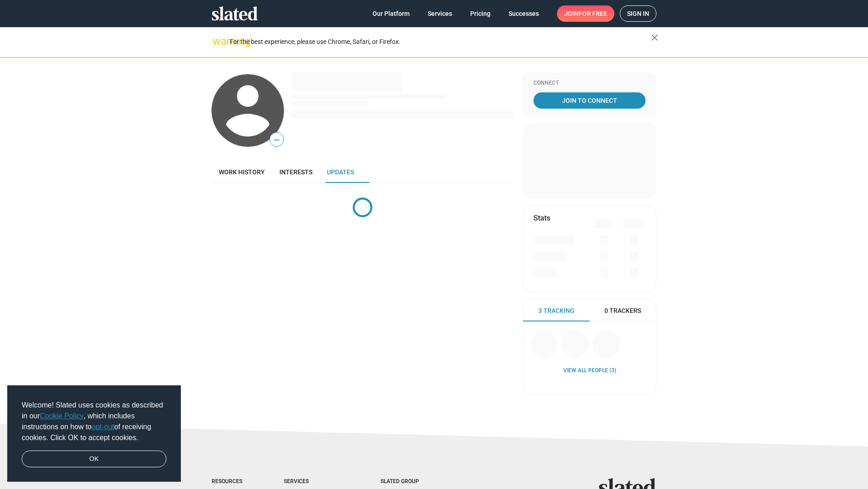  Describe the element at coordinates (230, 481) in the screenshot. I see `div: Resources` at that location.